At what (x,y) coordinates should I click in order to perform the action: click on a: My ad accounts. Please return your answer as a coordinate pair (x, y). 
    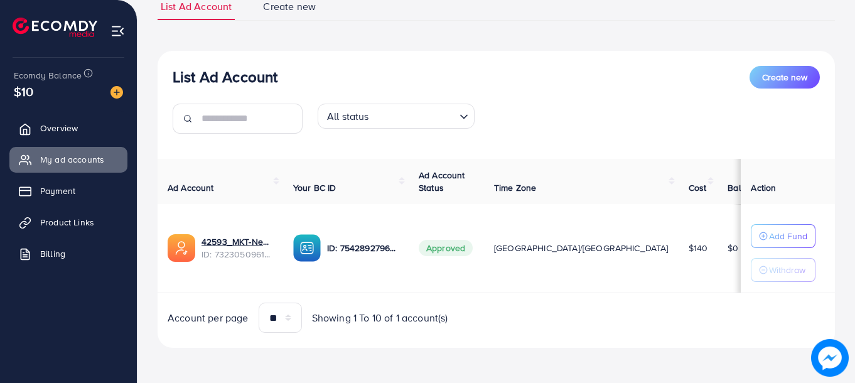
    Looking at the image, I should click on (68, 159).